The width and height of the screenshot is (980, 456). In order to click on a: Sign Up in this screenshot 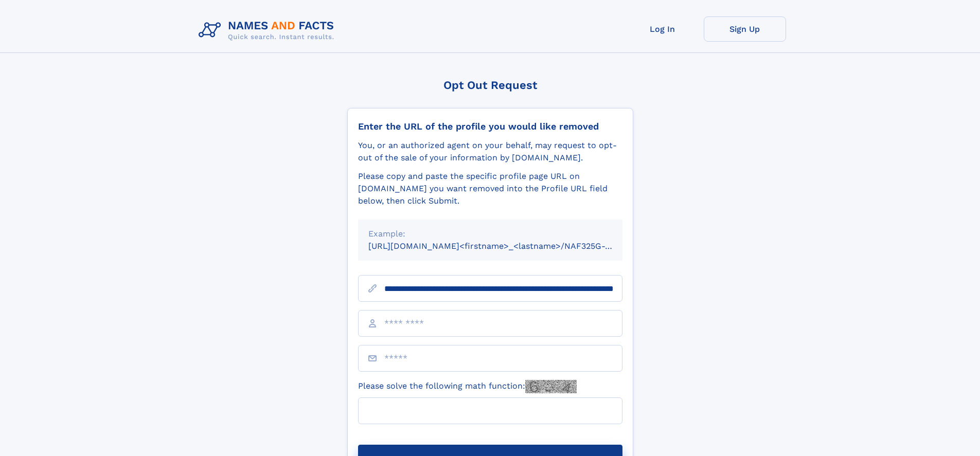, I will do `click(745, 29)`.